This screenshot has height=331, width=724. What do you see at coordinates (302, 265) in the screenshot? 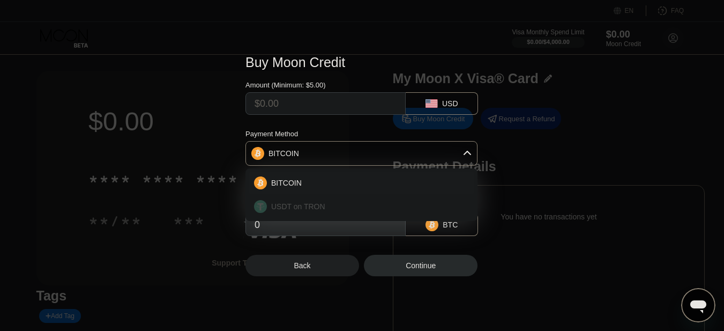
I see `div: Back` at bounding box center [302, 265].